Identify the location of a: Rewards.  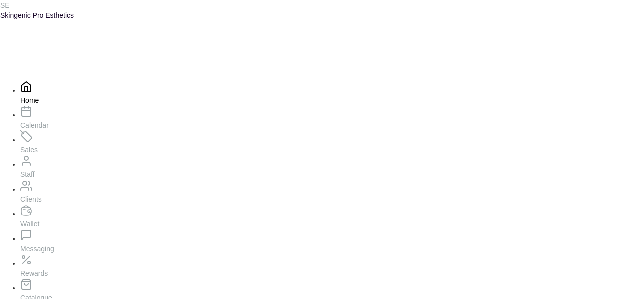
(86, 269).